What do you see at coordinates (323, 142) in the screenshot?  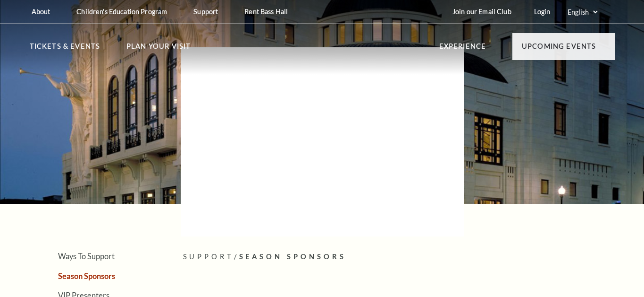 I see `img: blank image` at bounding box center [323, 142].